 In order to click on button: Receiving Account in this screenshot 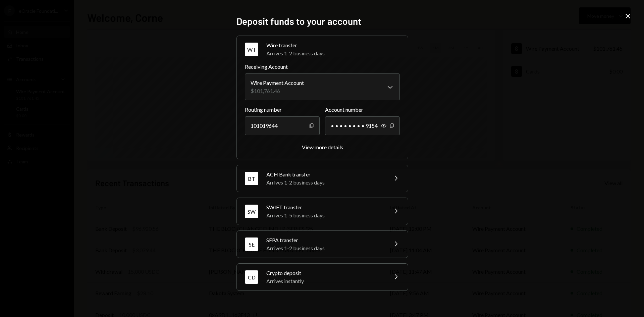, I will do `click(322, 87)`.